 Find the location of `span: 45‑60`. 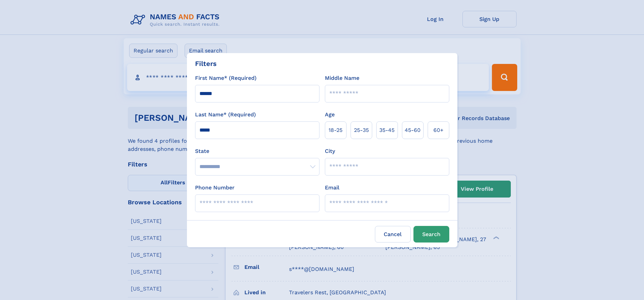

span: 45‑60 is located at coordinates (413, 130).